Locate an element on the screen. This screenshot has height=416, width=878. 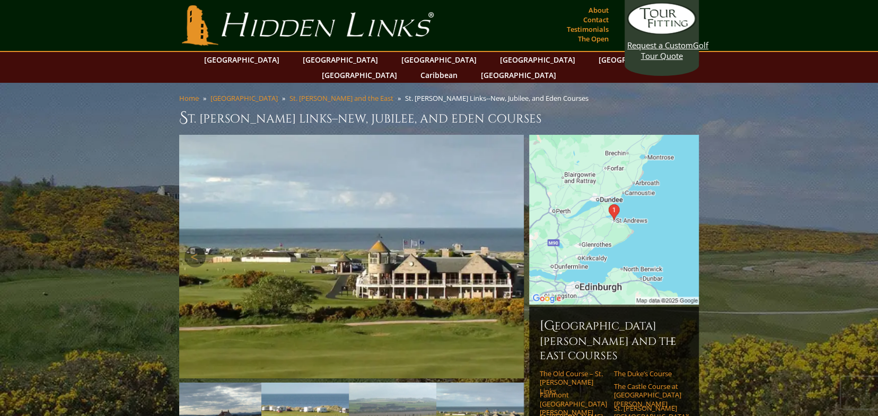
span: Request a Custom is located at coordinates (660, 45).